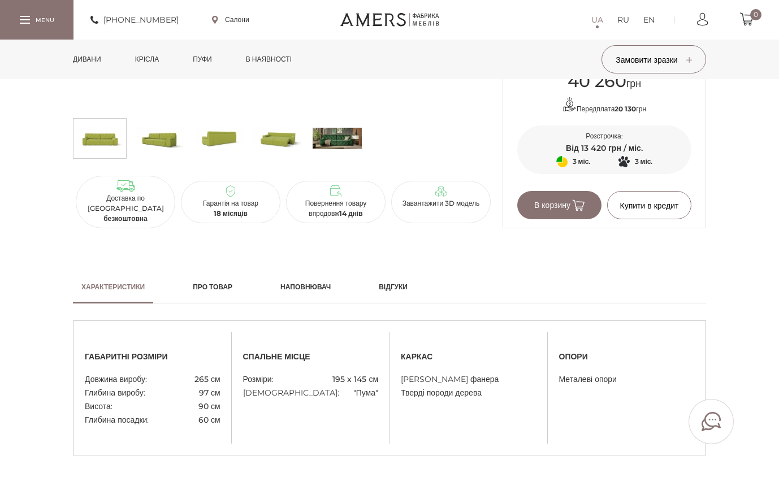 The height and width of the screenshot is (495, 779). Describe the element at coordinates (202, 59) in the screenshot. I see `a: Пуфи` at that location.